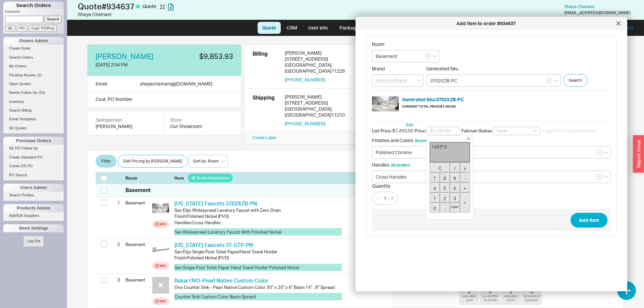 The width and height of the screenshot is (644, 308). I want to click on button: 6, so click(455, 187).